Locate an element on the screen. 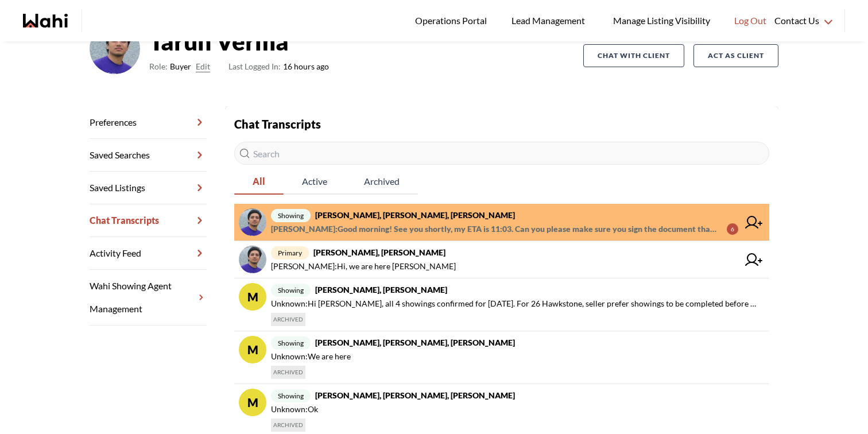  div: 6 is located at coordinates (733, 229).